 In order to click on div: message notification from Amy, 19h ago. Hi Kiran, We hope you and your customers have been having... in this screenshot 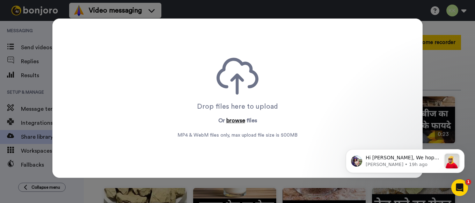, I will do `click(70, 26)`.